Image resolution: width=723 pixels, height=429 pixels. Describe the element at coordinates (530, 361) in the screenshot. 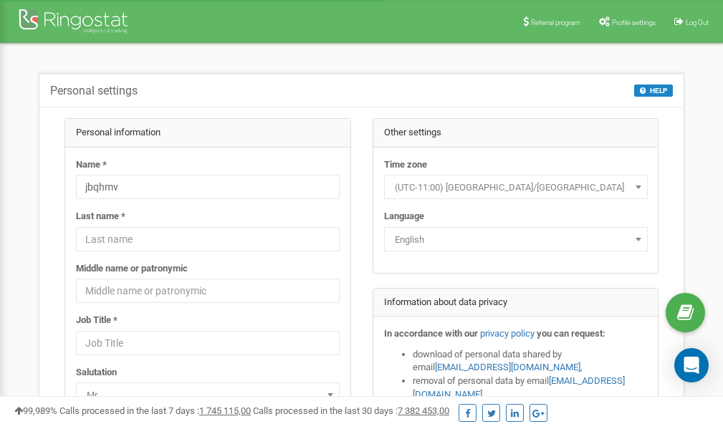

I see `li: download of personal data shared by email ,` at that location.